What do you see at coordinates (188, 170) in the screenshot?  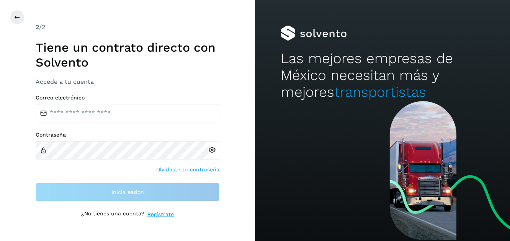 I see `a: Olvidaste tu contraseña` at bounding box center [188, 170].